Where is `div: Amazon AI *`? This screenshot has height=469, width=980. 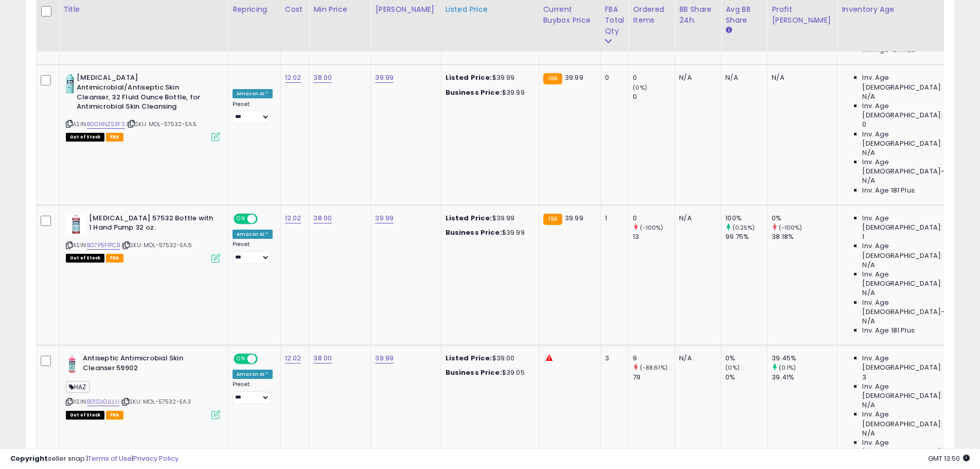
div: Amazon AI * is located at coordinates (252, 234).